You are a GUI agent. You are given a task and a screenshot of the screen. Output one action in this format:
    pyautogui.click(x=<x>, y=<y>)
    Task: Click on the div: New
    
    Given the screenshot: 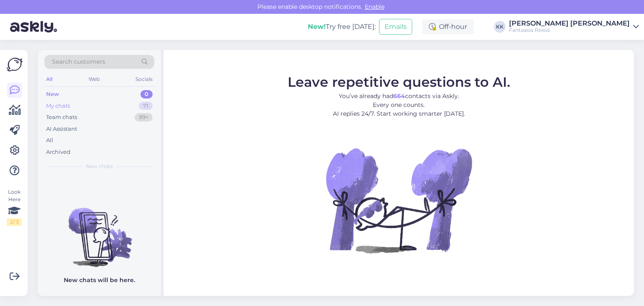 What is the action you would take?
    pyautogui.click(x=52, y=95)
    